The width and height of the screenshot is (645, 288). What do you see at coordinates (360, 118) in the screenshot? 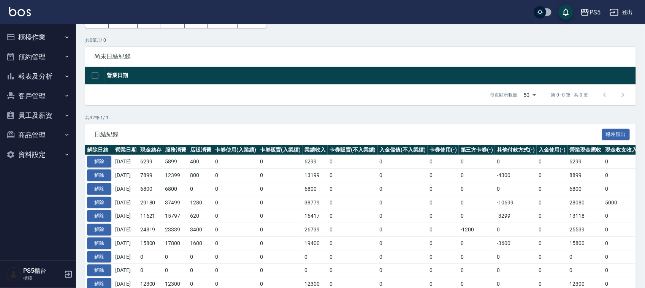
I see `p: 共 32 筆, 1 / 1` at bounding box center [360, 118].